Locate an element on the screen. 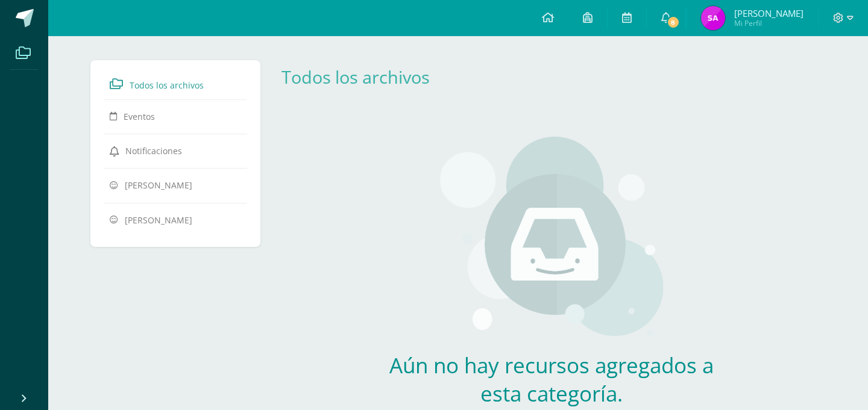 This screenshot has width=868, height=410. span: Eventos is located at coordinates (139, 116).